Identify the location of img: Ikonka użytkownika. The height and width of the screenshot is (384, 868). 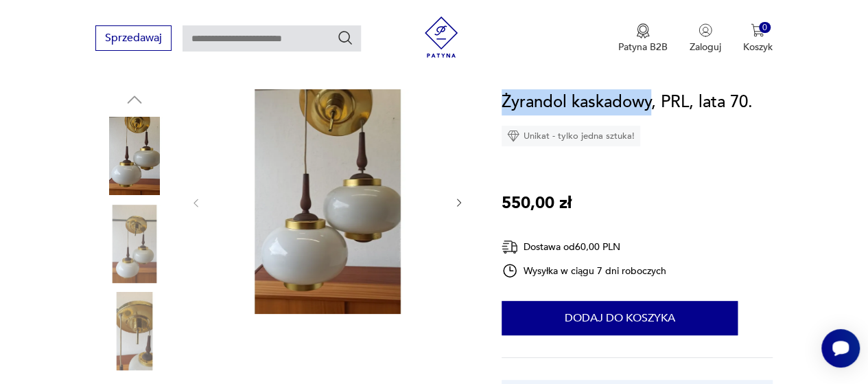
(705, 30).